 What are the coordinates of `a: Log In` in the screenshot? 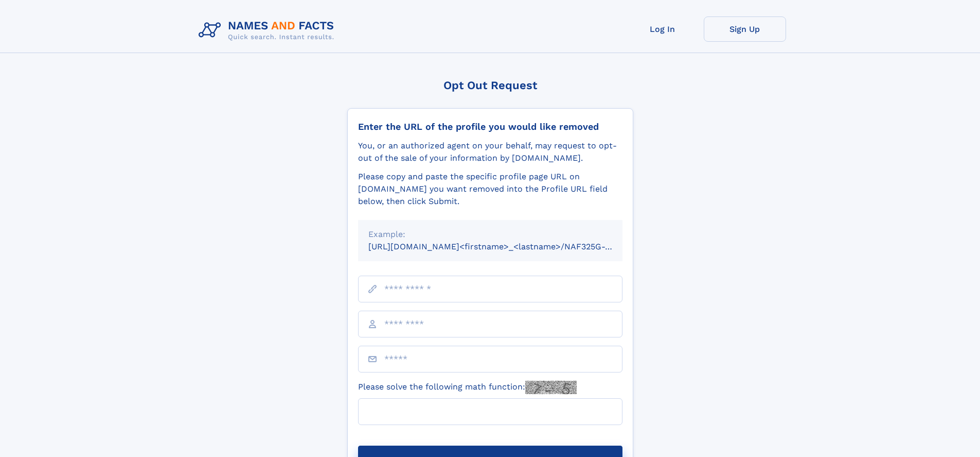 It's located at (663, 29).